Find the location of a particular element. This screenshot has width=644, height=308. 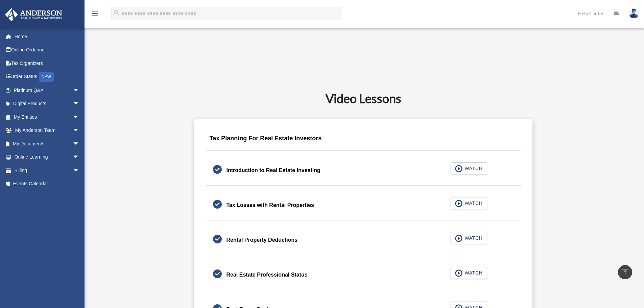

a: My Anderson Teamarrow_drop_down is located at coordinates (47, 131).